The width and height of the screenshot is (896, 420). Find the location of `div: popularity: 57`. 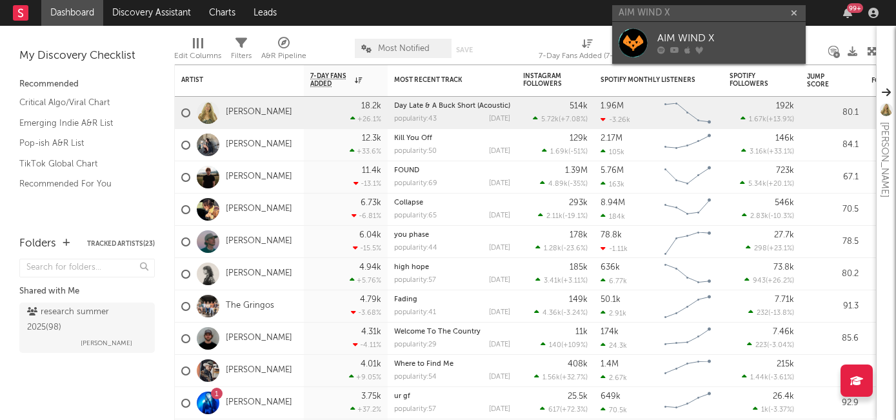

div: popularity: 57 is located at coordinates (415, 409).